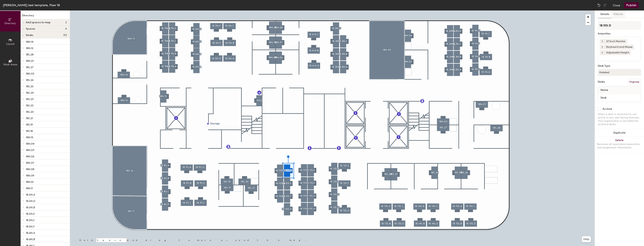 The image size is (644, 246). What do you see at coordinates (619, 47) in the screenshot?
I see `div: Keyboard and Mouse` at bounding box center [619, 47].